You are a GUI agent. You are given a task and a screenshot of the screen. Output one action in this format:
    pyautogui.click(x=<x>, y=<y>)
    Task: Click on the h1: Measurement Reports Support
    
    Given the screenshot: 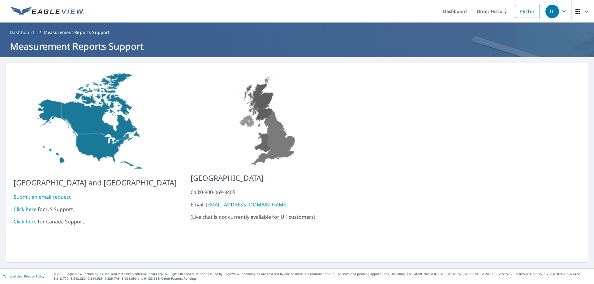 What is the action you would take?
    pyautogui.click(x=297, y=46)
    